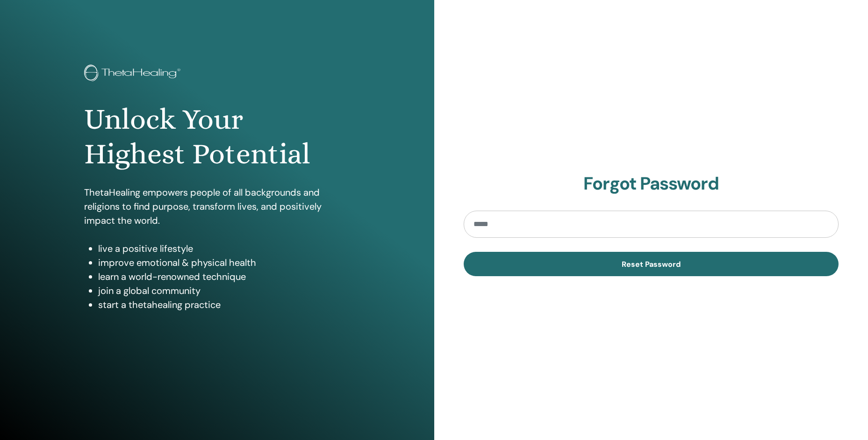  What do you see at coordinates (224, 249) in the screenshot?
I see `li: live a positive lifestyle` at bounding box center [224, 249].